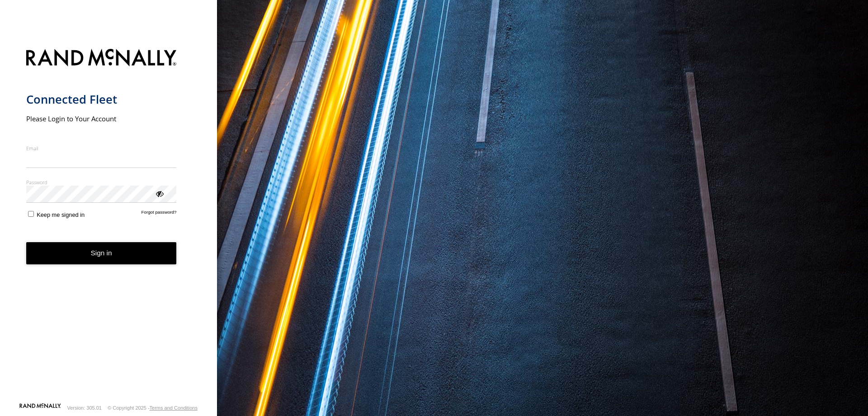  Describe the element at coordinates (159, 193) in the screenshot. I see `div: ViewPassword` at that location.